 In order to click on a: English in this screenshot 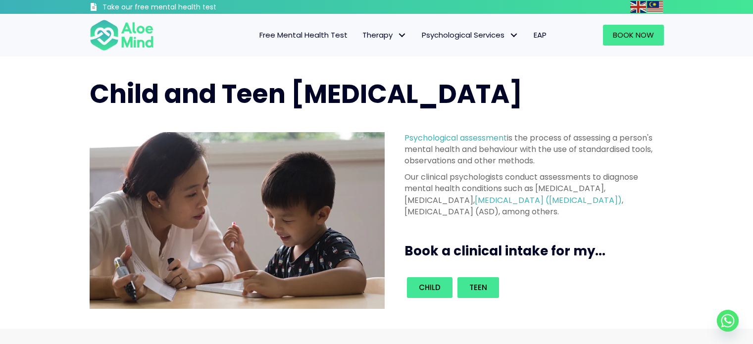, I will do `click(638, 6)`.